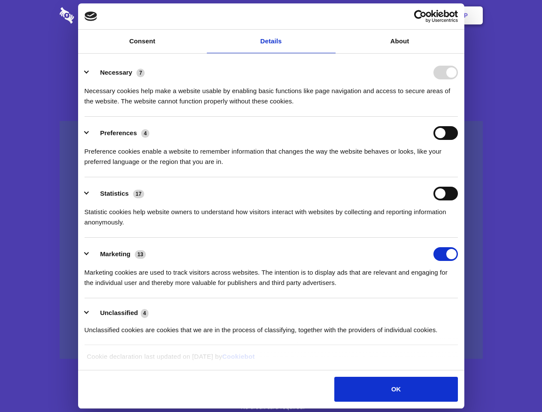 This screenshot has width=542, height=412. I want to click on a: Wistia video thumbnail, so click(271, 240).